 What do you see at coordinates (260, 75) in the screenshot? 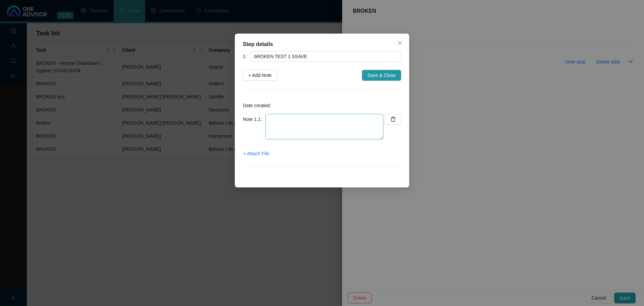
I see `button: + Add Note` at bounding box center [260, 75].